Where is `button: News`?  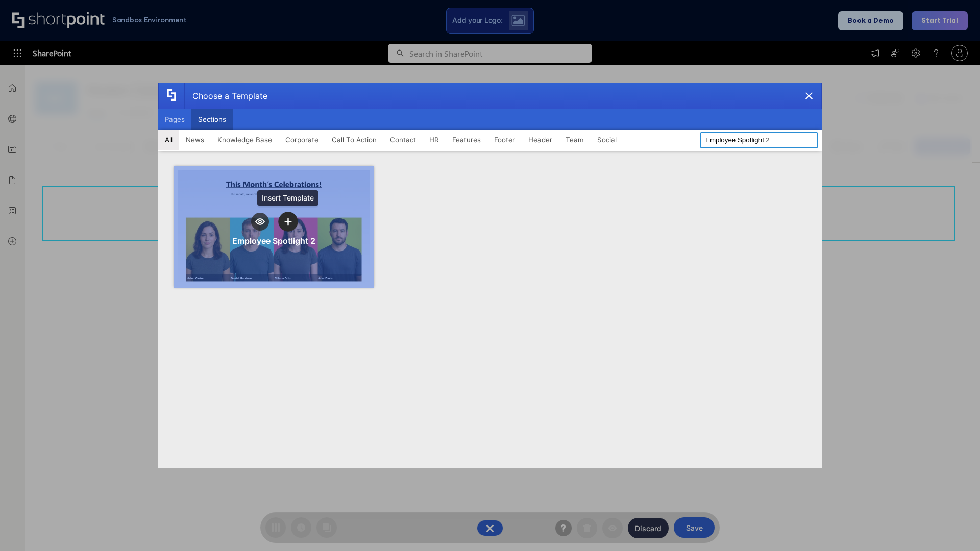
button: News is located at coordinates (195, 140).